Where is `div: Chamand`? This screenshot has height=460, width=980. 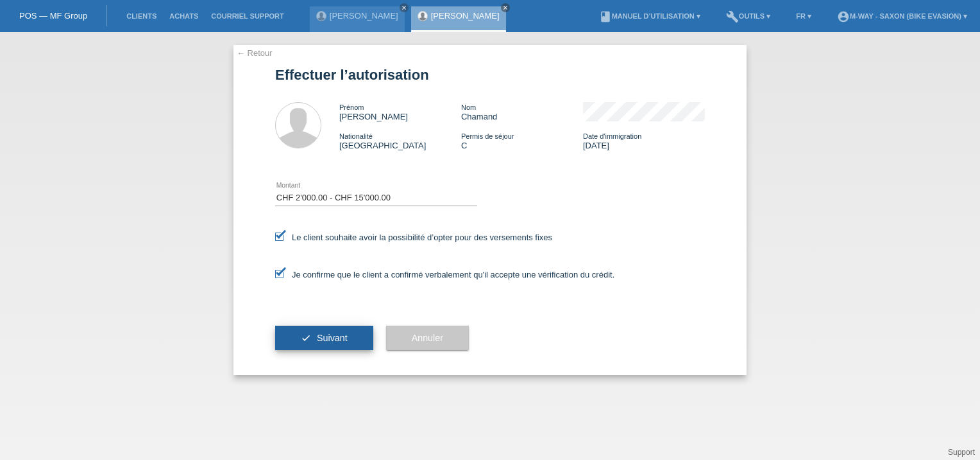 div: Chamand is located at coordinates (522, 112).